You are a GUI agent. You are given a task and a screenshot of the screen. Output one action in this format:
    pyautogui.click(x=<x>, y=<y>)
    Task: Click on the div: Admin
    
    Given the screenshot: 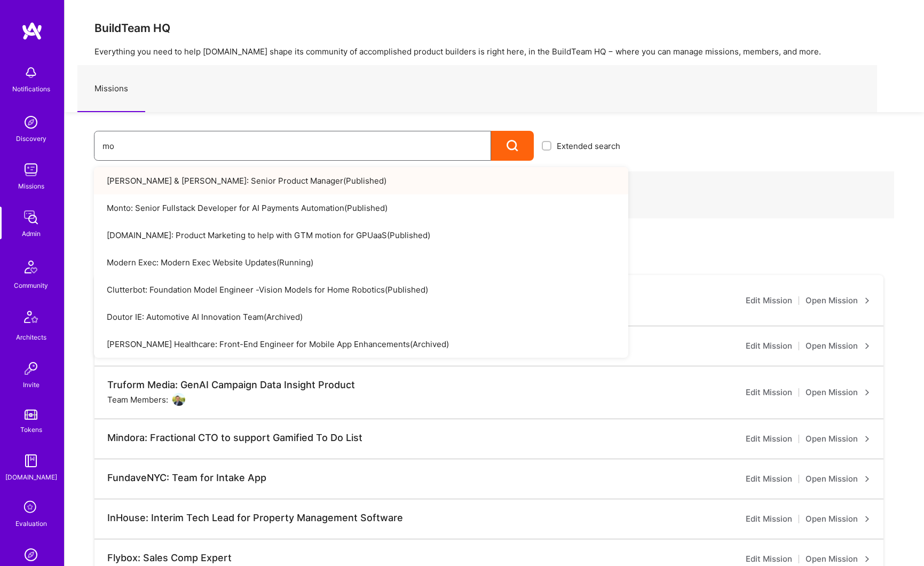 What is the action you would take?
    pyautogui.click(x=31, y=233)
    